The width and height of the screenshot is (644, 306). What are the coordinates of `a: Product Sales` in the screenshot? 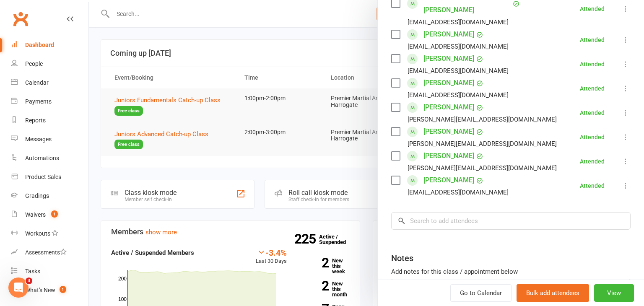 It's located at (49, 177).